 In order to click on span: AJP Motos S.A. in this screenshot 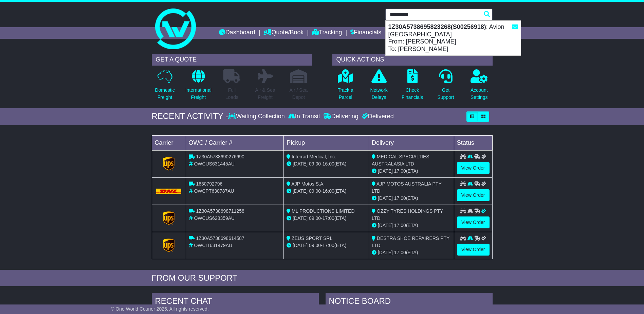, I will do `click(308, 184)`.